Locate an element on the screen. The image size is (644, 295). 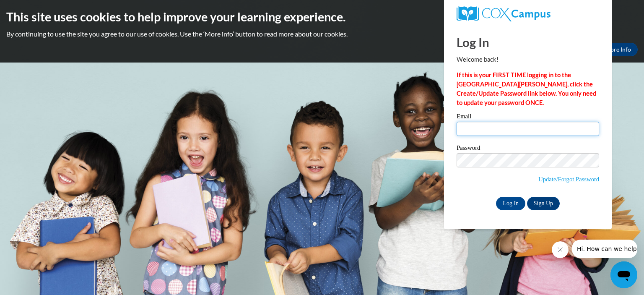
span: Hi. How can we help? is located at coordinates (36, 9).